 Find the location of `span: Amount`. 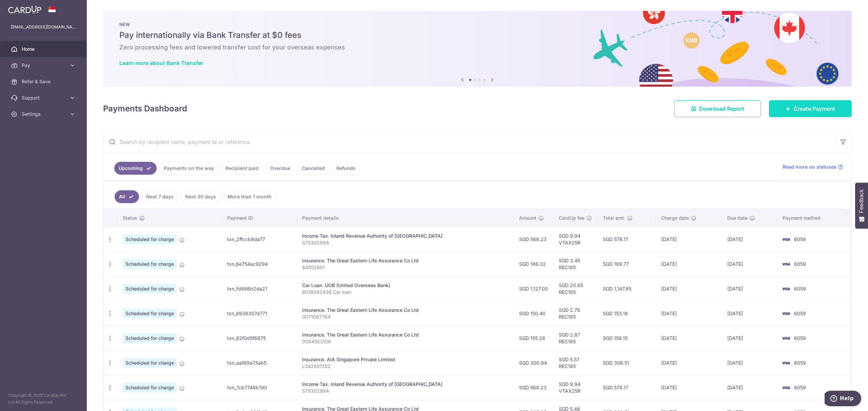

span: Amount is located at coordinates (528, 218).